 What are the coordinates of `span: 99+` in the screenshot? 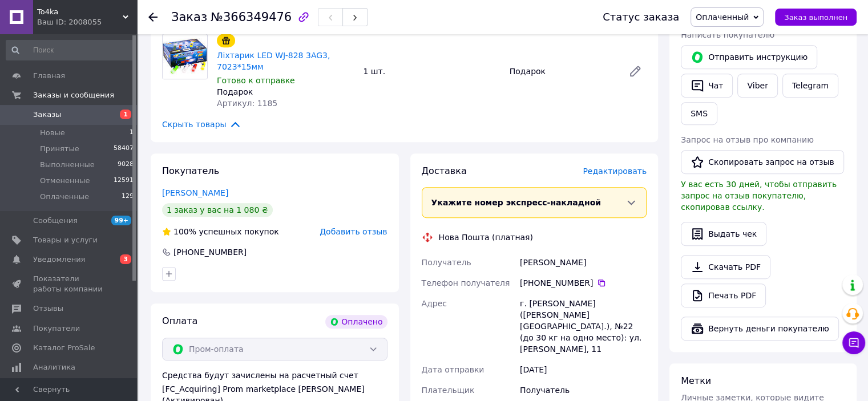 It's located at (121, 221).